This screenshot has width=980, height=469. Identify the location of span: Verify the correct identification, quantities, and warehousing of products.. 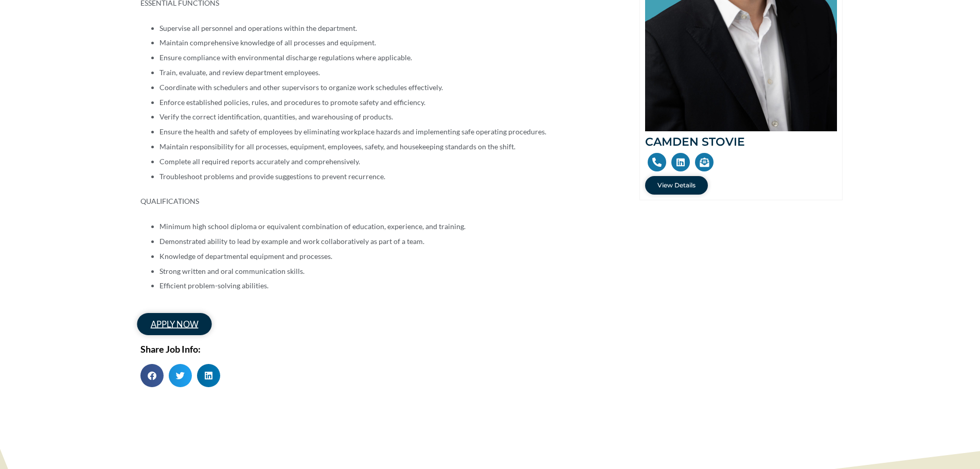
(276, 116).